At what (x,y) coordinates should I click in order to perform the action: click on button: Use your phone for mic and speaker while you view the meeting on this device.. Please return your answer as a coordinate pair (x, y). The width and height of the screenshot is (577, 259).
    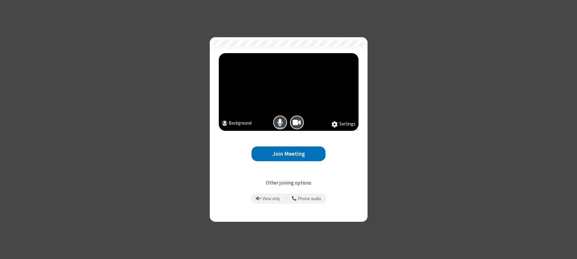
    Looking at the image, I should click on (306, 199).